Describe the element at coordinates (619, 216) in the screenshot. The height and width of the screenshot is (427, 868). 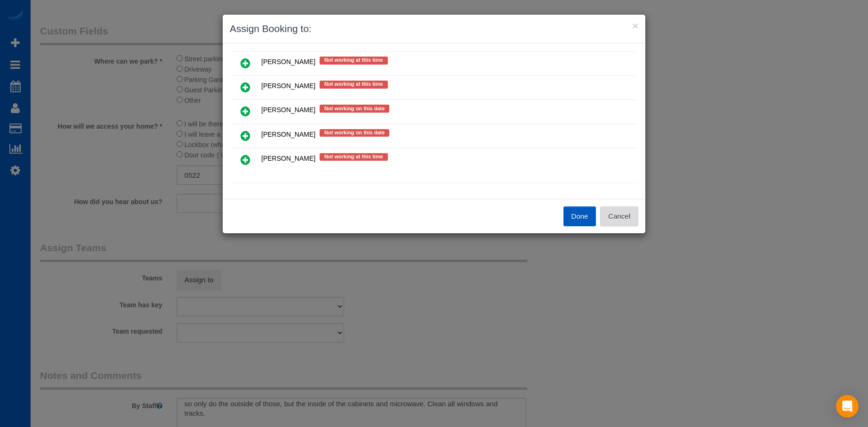
I see `button: Cancel` at that location.